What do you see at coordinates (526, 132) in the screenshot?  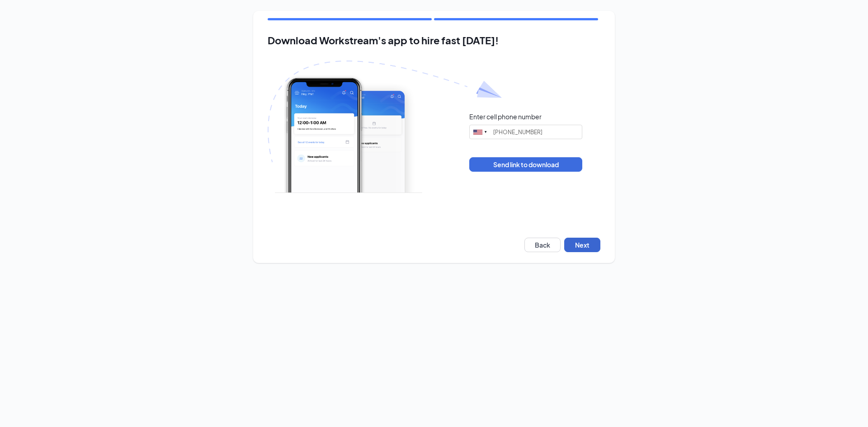 I see `input: (201) 555-0123` at bounding box center [526, 132].